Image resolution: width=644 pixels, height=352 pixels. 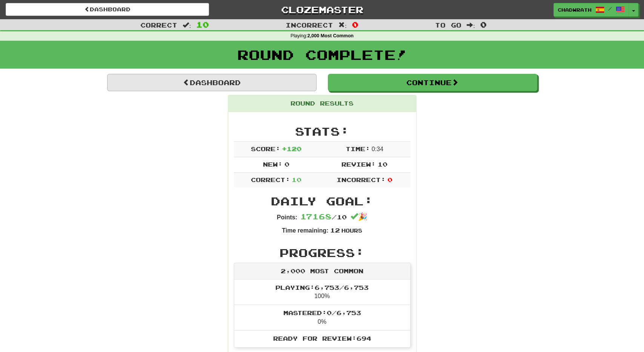 What do you see at coordinates (322, 201) in the screenshot?
I see `h2: Daily Goal:` at bounding box center [322, 201].